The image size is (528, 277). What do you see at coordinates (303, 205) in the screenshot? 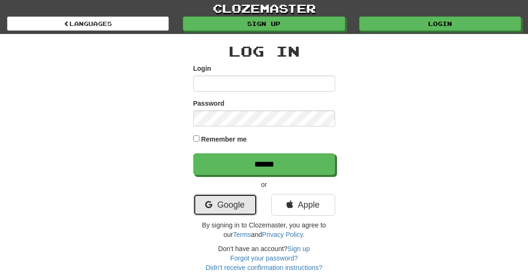
I see `a: Apple` at bounding box center [303, 205].